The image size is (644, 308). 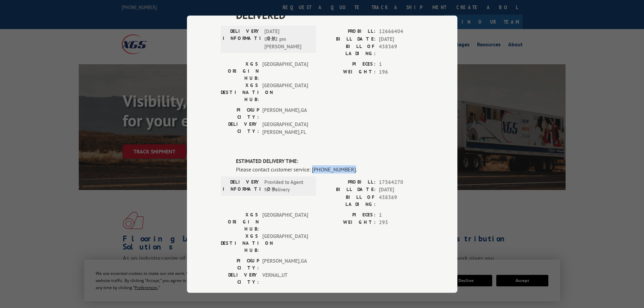 I want to click on span: DELIVERED, so click(x=330, y=15).